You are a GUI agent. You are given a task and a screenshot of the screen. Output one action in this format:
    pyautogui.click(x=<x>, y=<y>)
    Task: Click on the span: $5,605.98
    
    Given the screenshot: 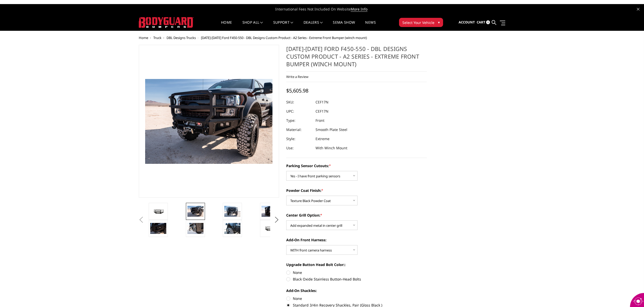 What is the action you would take?
    pyautogui.click(x=297, y=90)
    